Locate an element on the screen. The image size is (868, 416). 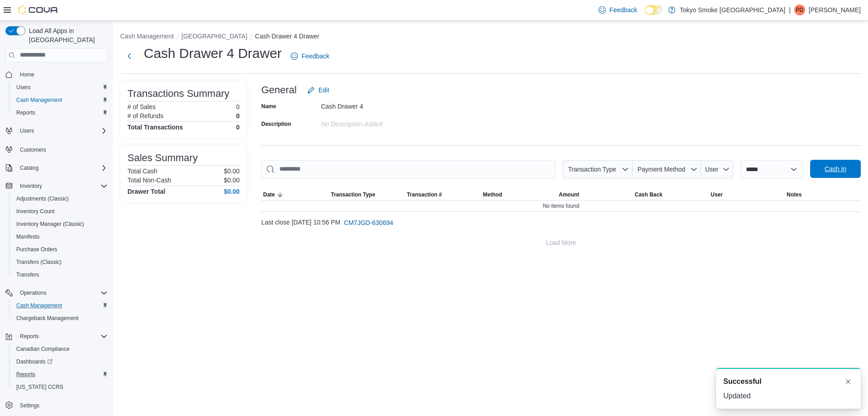
a: Transfers is located at coordinates (27, 275).